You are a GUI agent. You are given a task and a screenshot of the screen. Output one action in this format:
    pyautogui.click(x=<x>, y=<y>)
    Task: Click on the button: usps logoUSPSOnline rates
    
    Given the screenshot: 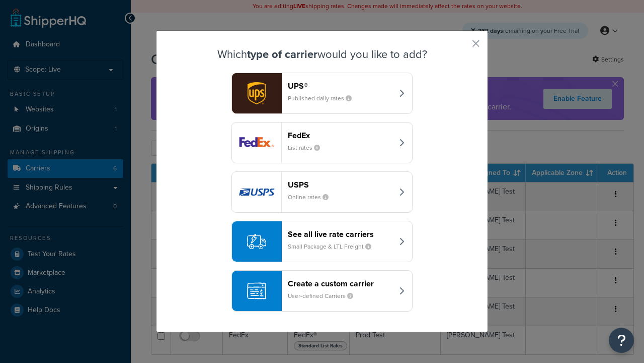 What is the action you would take?
    pyautogui.click(x=322, y=192)
    